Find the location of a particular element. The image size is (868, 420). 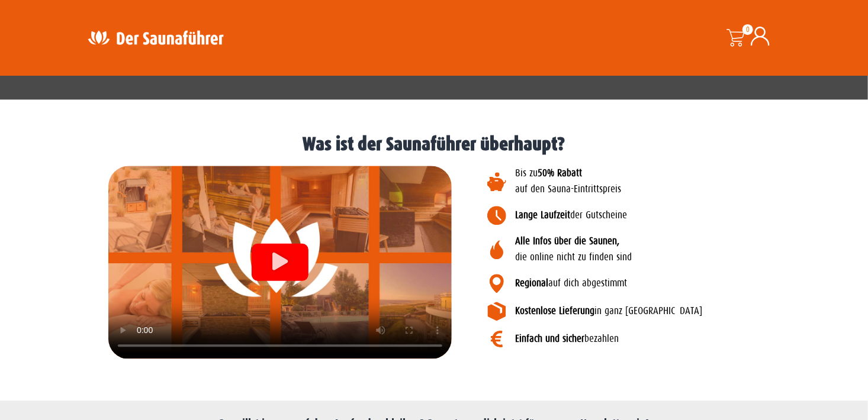

p: Bis zu auf den Sauna-Eintrittspreis is located at coordinates (663, 181).